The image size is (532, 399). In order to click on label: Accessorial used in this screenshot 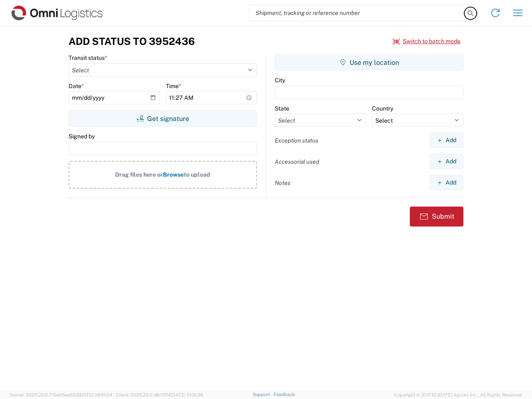, I will do `click(297, 162)`.